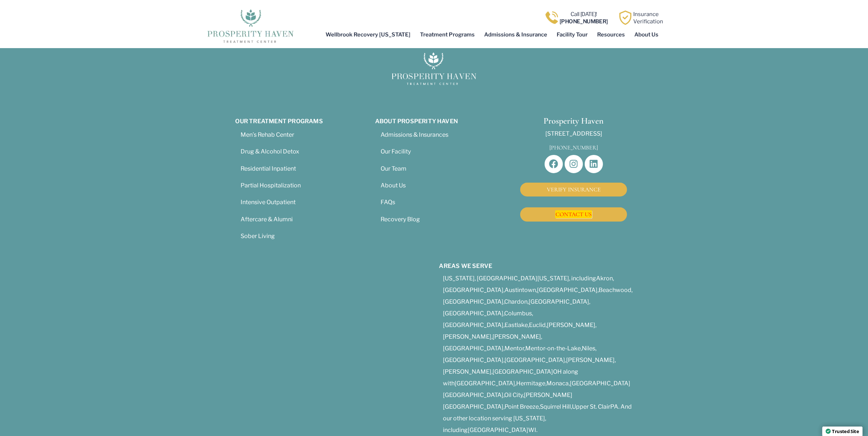 The width and height of the screenshot is (868, 436). What do you see at coordinates (267, 134) in the screenshot?
I see `span: Men’s Rehab Center` at bounding box center [267, 134].